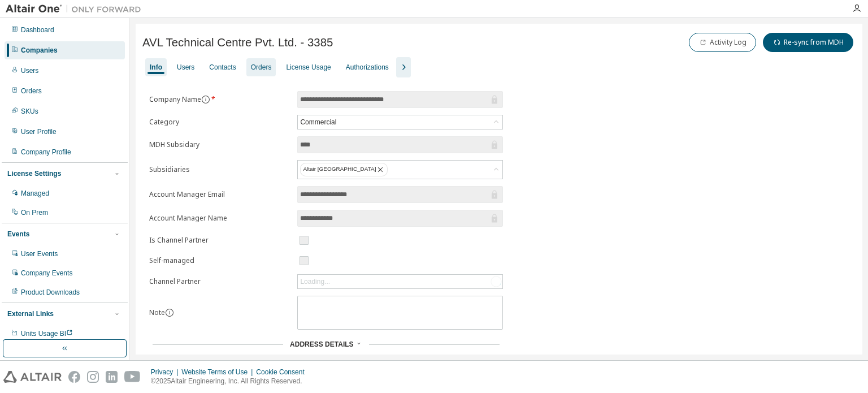  What do you see at coordinates (307, 67) in the screenshot?
I see `div: License Usage` at bounding box center [307, 67].